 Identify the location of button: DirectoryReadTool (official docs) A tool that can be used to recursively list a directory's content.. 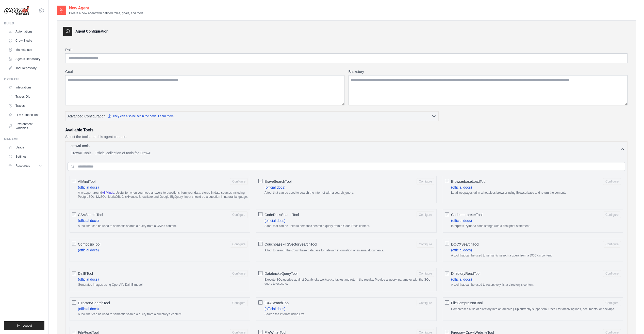
(612, 273).